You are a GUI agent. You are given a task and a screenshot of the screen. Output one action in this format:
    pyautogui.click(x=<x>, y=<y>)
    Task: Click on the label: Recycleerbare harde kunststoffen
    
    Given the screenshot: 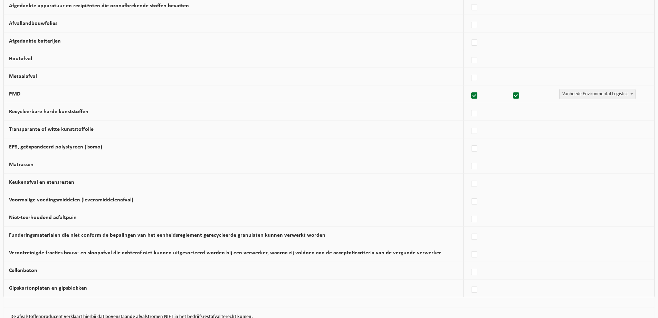 What is the action you would take?
    pyautogui.click(x=49, y=112)
    